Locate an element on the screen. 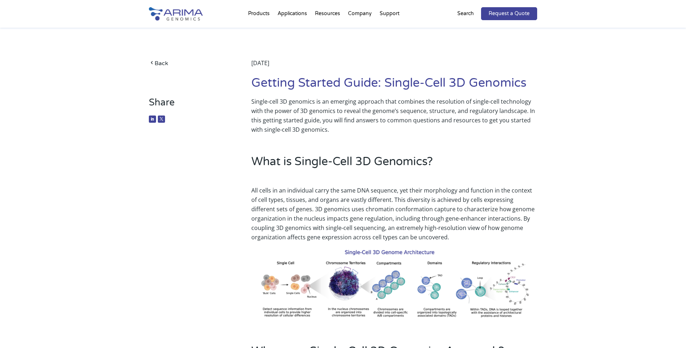 The image size is (686, 348). h3: Share is located at coordinates (189, 105).